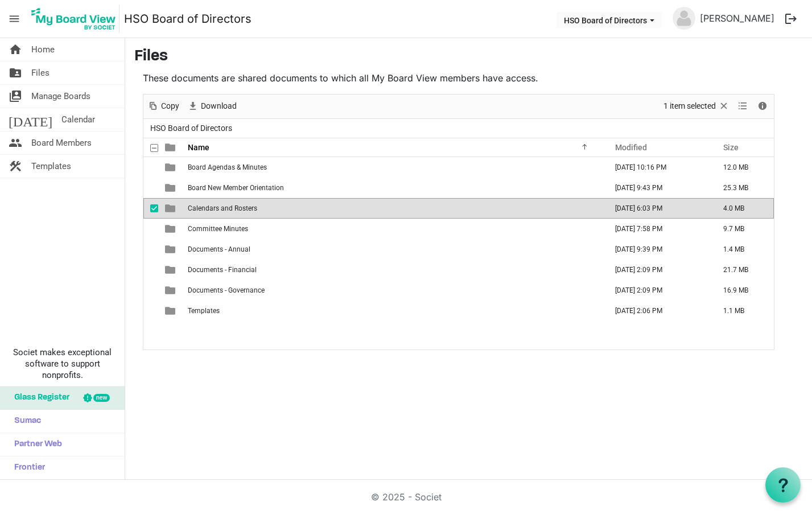  I want to click on span: Copy, so click(170, 106).